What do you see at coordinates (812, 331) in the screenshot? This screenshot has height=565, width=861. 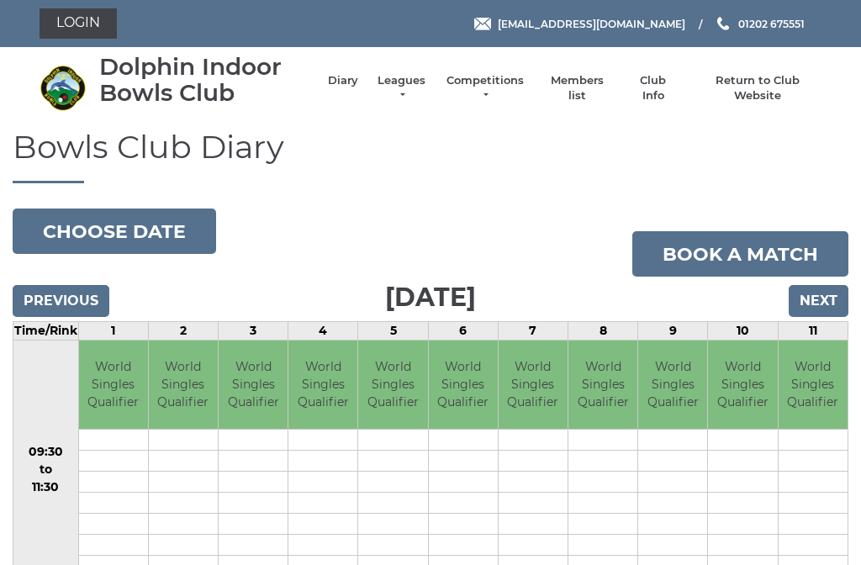 I see `td: 11` at bounding box center [812, 331].